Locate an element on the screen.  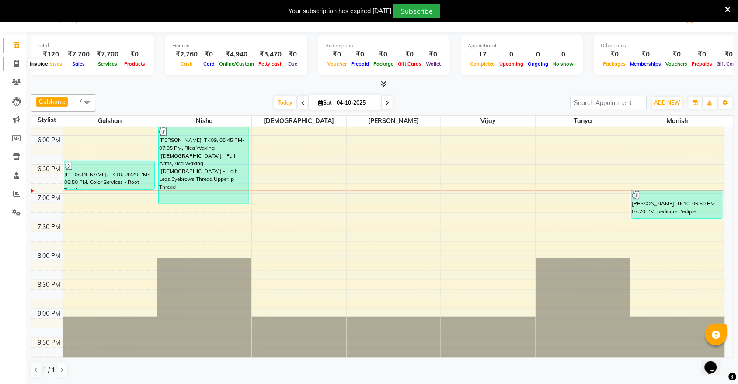
span: Completed is located at coordinates (483, 64).